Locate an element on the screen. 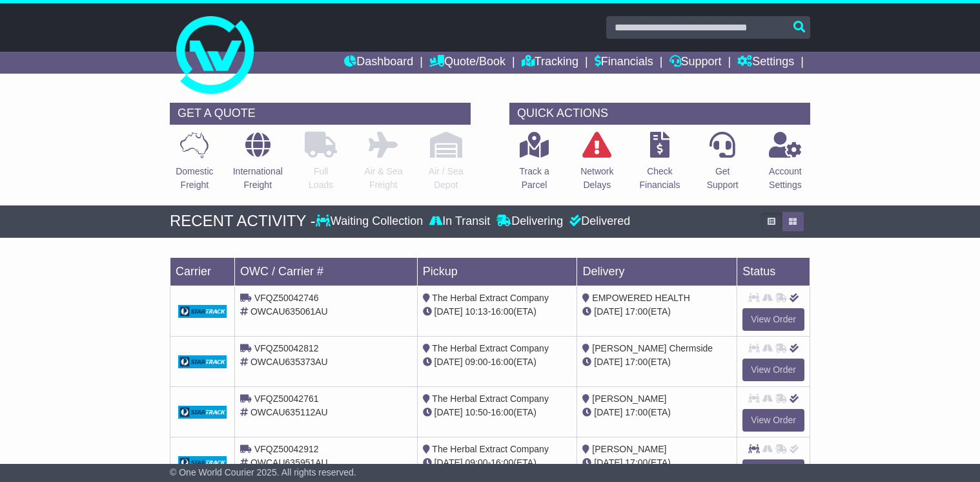 The image size is (980, 482). p: Network Delays is located at coordinates (597, 178).